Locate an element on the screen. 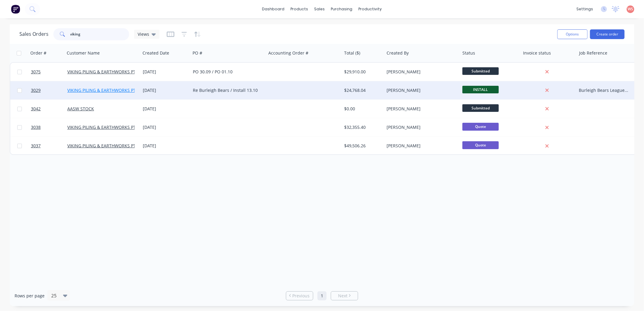 The image size is (644, 311). a: 3038 is located at coordinates (49, 127).